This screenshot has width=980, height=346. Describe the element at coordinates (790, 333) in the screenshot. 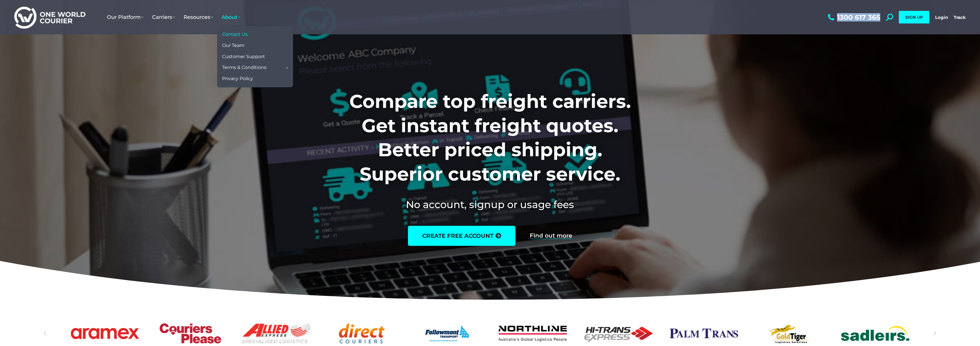

I see `div: gb` at that location.